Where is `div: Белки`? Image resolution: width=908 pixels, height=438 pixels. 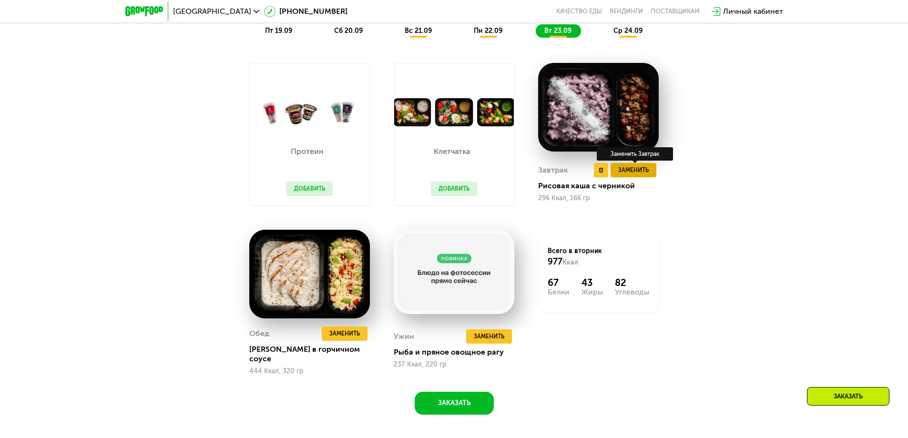 div: Белки is located at coordinates (559, 292).